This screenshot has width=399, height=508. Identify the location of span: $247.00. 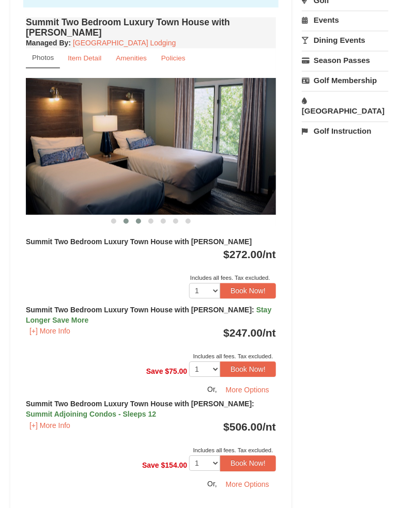
(243, 333).